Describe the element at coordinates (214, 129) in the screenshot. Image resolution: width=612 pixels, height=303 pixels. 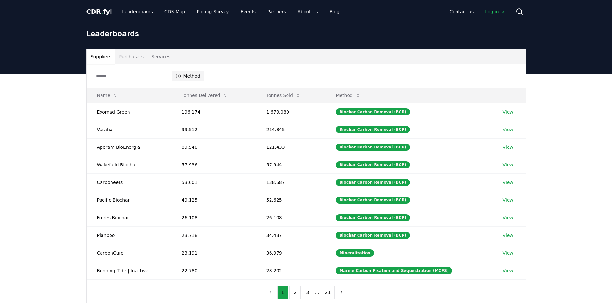
I see `td: 99.512` at that location.